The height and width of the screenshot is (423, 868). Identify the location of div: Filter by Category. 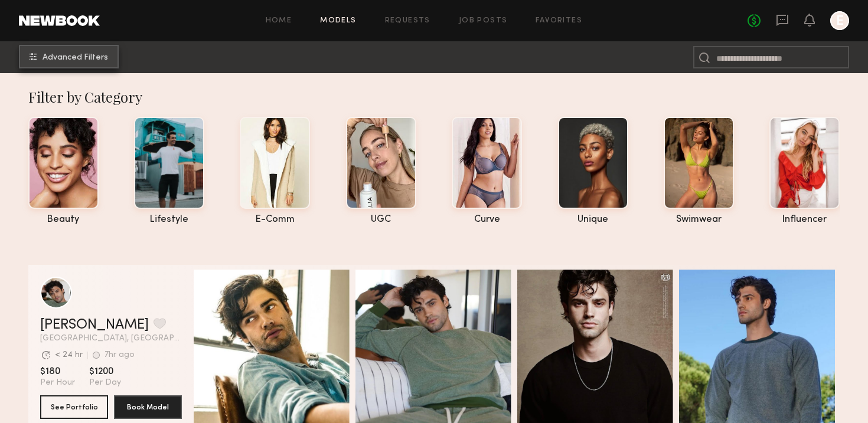
(434, 97).